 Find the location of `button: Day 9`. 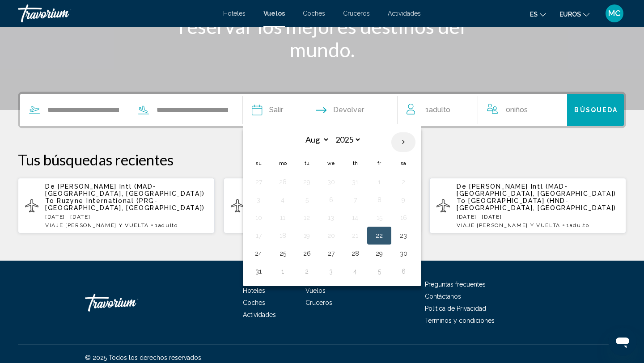

button: Day 9 is located at coordinates (403, 200).